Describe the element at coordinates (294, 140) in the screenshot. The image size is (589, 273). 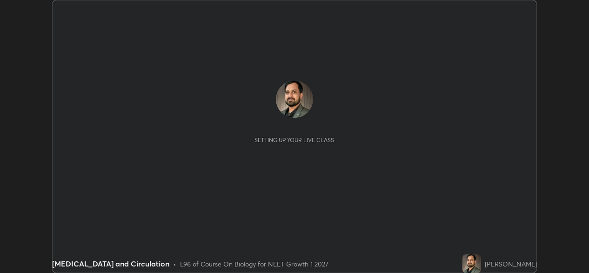
I see `div: Setting up your live class` at that location.